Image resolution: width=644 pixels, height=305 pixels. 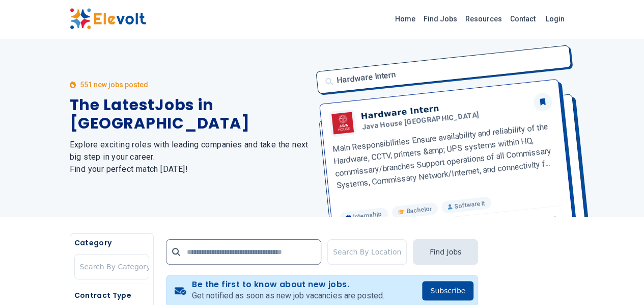 I want to click on a: Home, so click(x=405, y=19).